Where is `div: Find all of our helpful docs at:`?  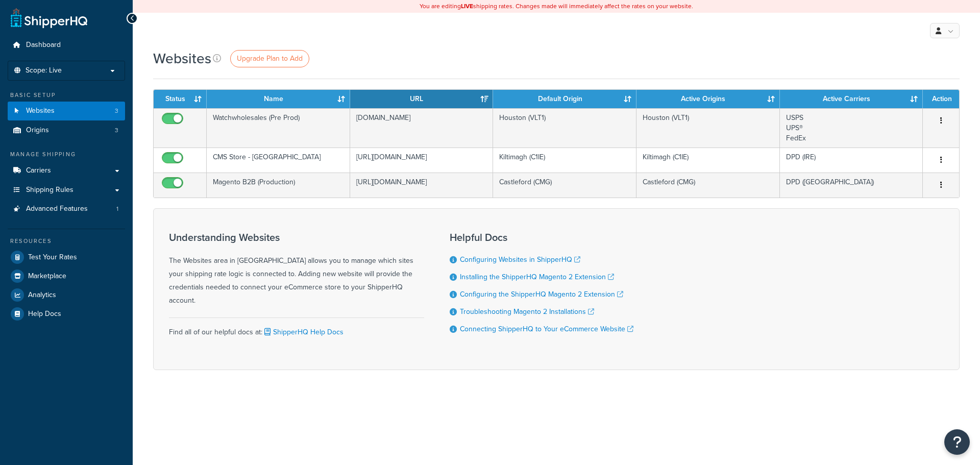 div: Find all of our helpful docs at: is located at coordinates (297, 328).